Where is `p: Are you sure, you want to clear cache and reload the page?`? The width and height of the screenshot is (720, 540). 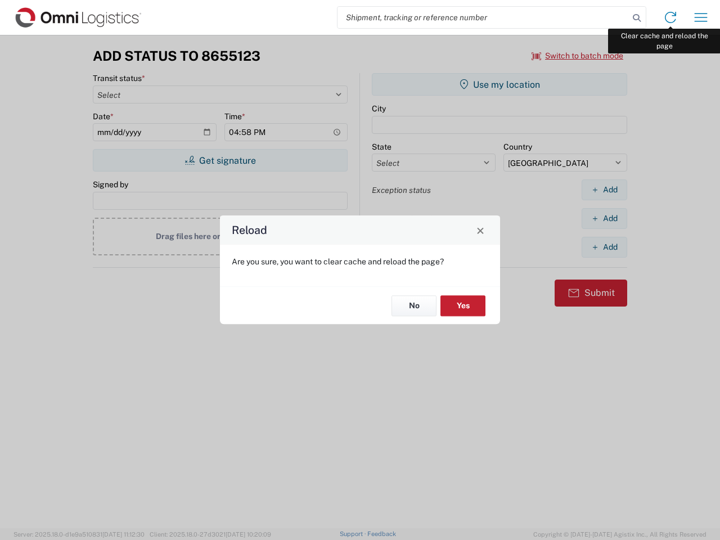
p: Are you sure, you want to clear cache and reload the page? is located at coordinates (360, 261).